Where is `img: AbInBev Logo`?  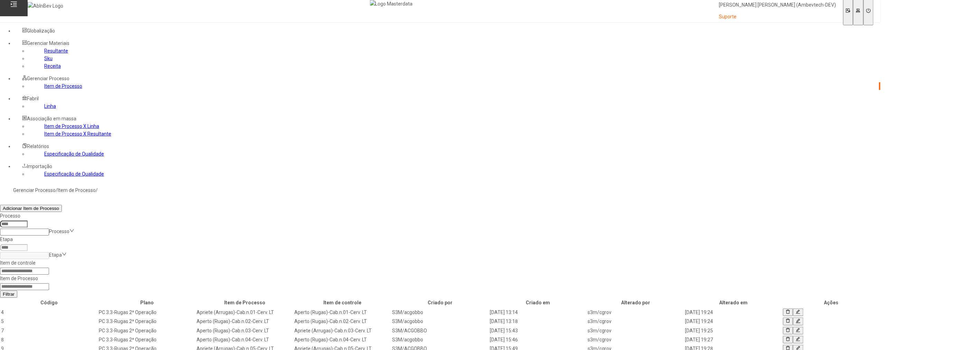
img: AbInBev Logo is located at coordinates (45, 6).